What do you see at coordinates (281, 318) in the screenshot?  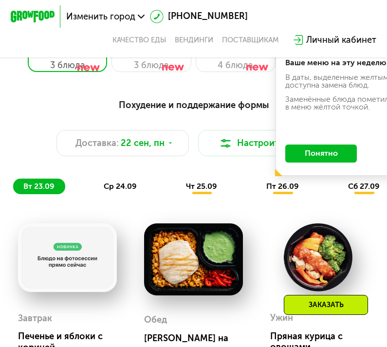 I see `div: Ужин` at bounding box center [281, 318].